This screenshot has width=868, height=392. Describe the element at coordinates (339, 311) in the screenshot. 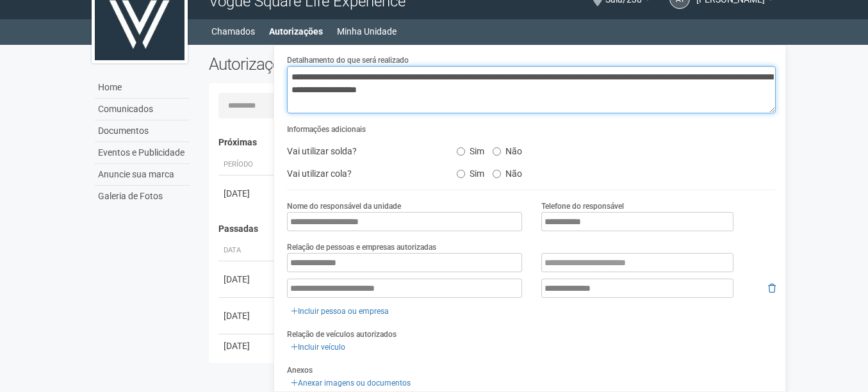

I see `a: Incluir pessoa ou empresa` at that location.